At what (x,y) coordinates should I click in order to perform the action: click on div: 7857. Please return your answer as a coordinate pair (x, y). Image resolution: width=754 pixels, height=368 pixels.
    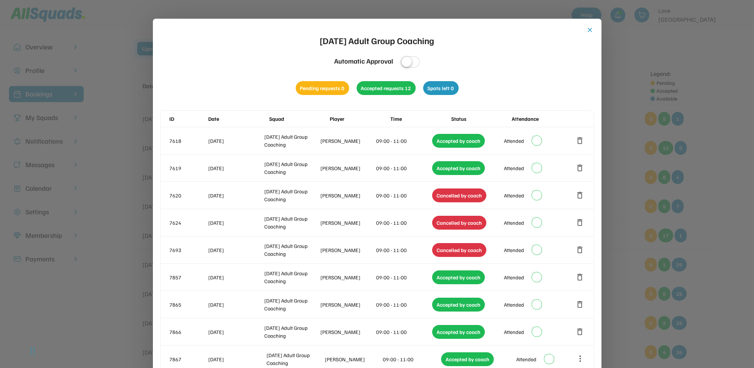
    Looking at the image, I should click on (188, 277).